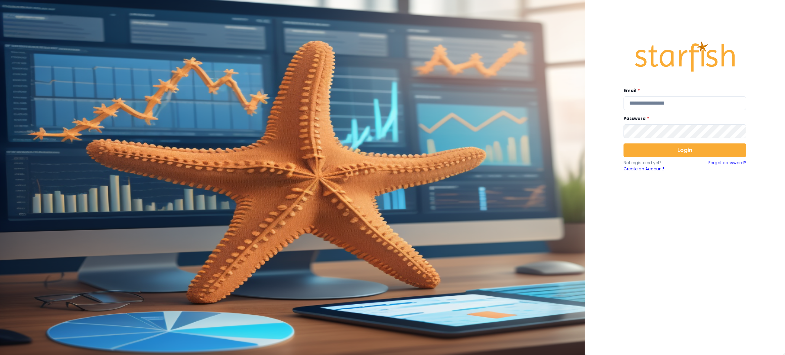 This screenshot has width=785, height=355. Describe the element at coordinates (685, 150) in the screenshot. I see `button: Login` at that location.